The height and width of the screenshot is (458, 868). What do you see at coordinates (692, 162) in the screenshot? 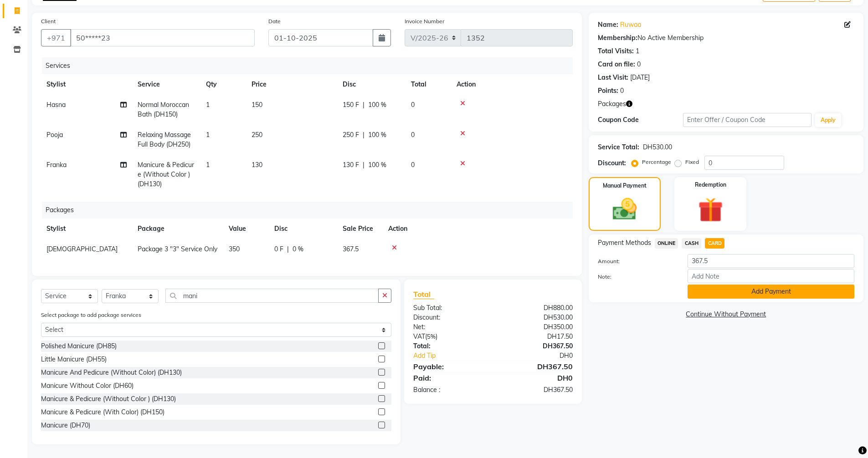
I see `label: Fixed` at bounding box center [692, 162].